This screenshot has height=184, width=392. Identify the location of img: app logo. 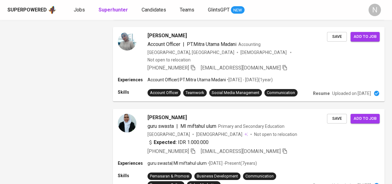
(52, 10).